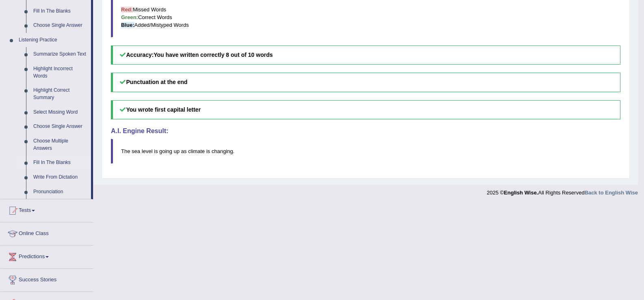  I want to click on b: Red:, so click(127, 10).